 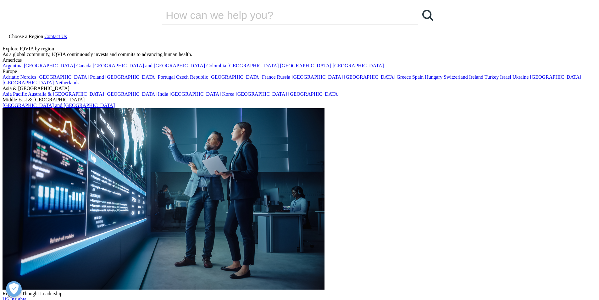 What do you see at coordinates (492, 77) in the screenshot?
I see `a: Turkey` at bounding box center [492, 77].